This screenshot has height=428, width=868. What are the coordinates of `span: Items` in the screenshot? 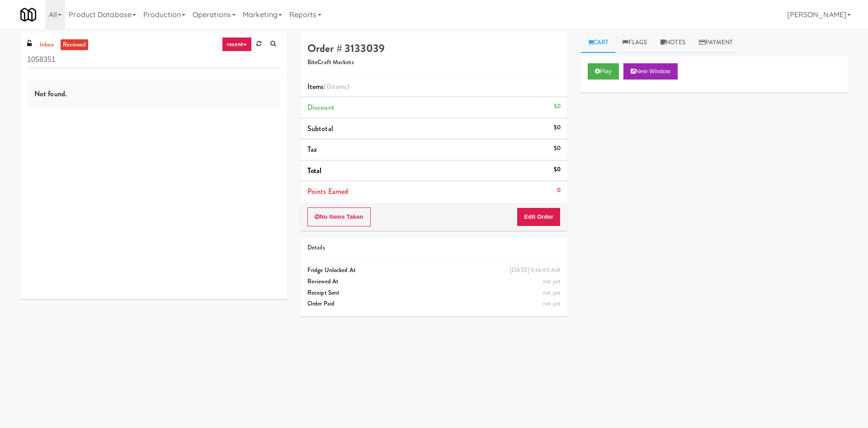 It's located at (329, 86).